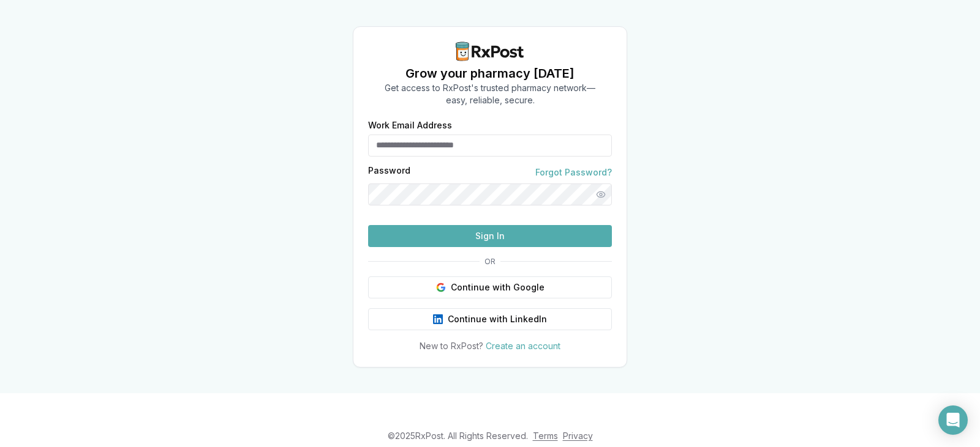  Describe the element at coordinates (452, 345) in the screenshot. I see `span: New to RxPost?` at that location.